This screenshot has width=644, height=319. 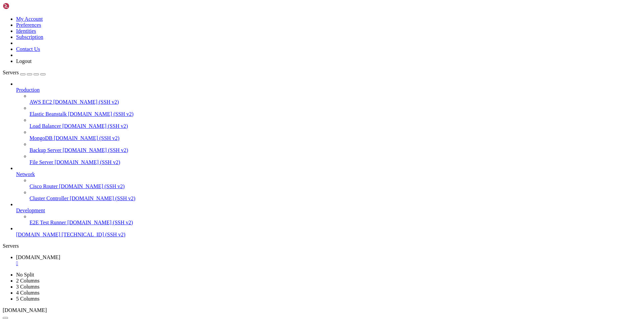 What do you see at coordinates (28, 293) in the screenshot?
I see `a: 4 Columns` at bounding box center [28, 293].